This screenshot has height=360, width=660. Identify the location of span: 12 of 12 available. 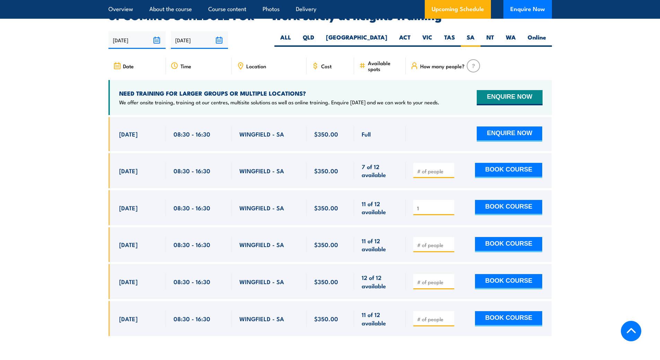
(380, 281).